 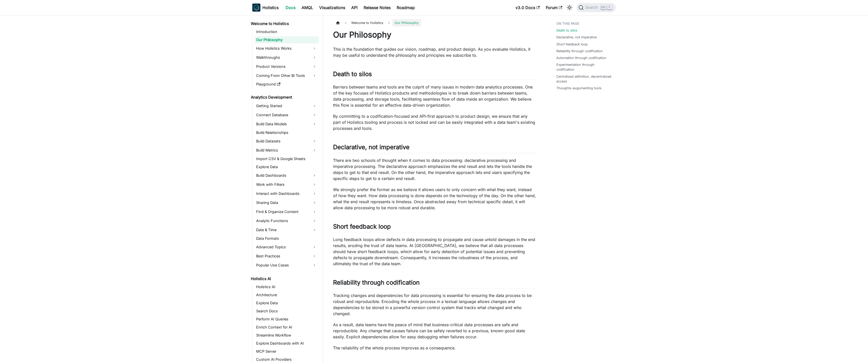 I want to click on a: Docs, so click(x=290, y=8).